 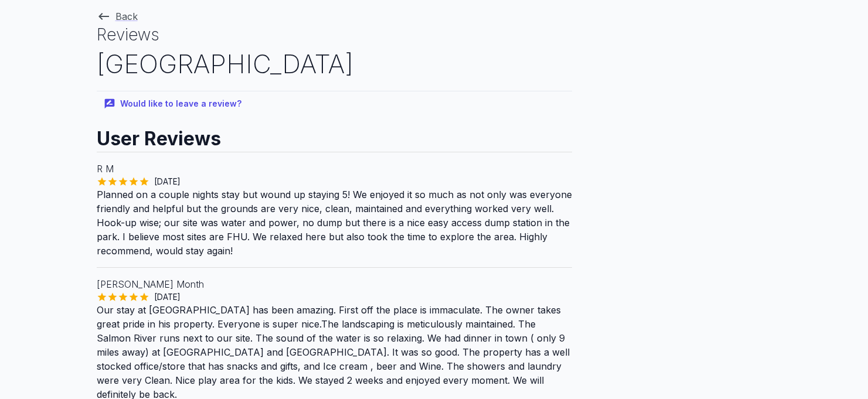 I want to click on a: Back, so click(x=117, y=16).